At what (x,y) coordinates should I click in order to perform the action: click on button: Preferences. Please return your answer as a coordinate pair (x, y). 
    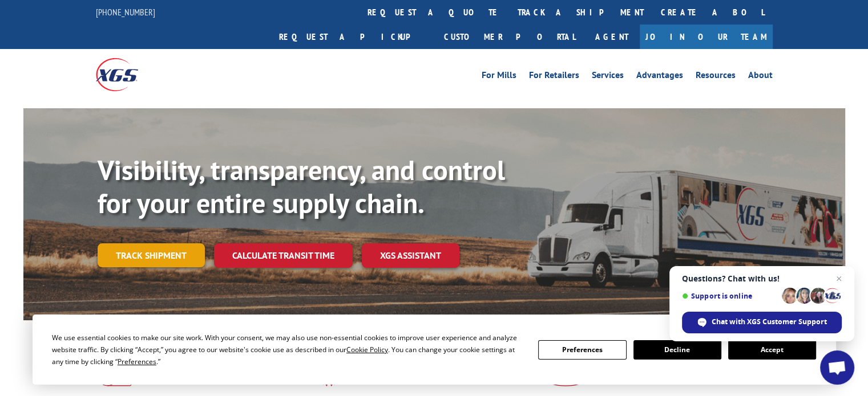
    Looking at the image, I should click on (582, 350).